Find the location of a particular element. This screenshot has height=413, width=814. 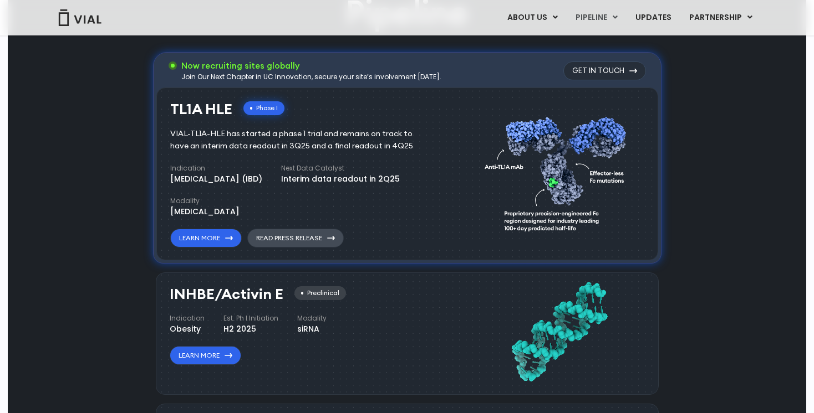

a: Read Press Release is located at coordinates (295, 238).